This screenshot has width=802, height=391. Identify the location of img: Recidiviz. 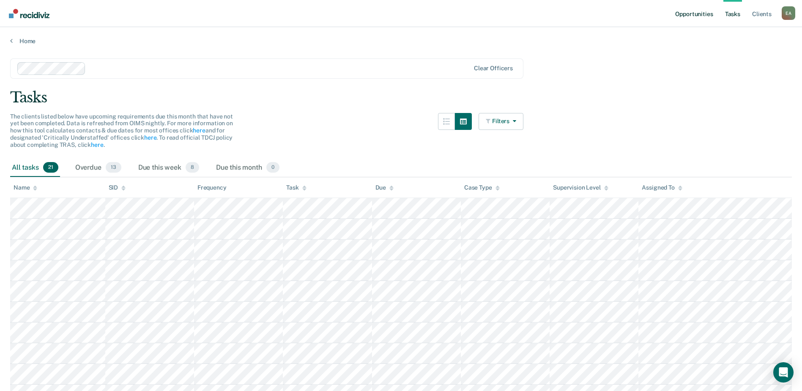
(29, 14).